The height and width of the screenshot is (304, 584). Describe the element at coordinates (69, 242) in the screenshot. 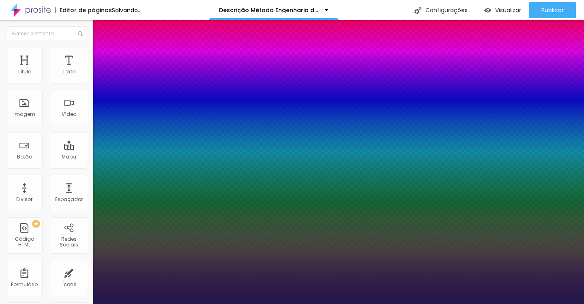

I see `div: Redes Sociais` at that location.